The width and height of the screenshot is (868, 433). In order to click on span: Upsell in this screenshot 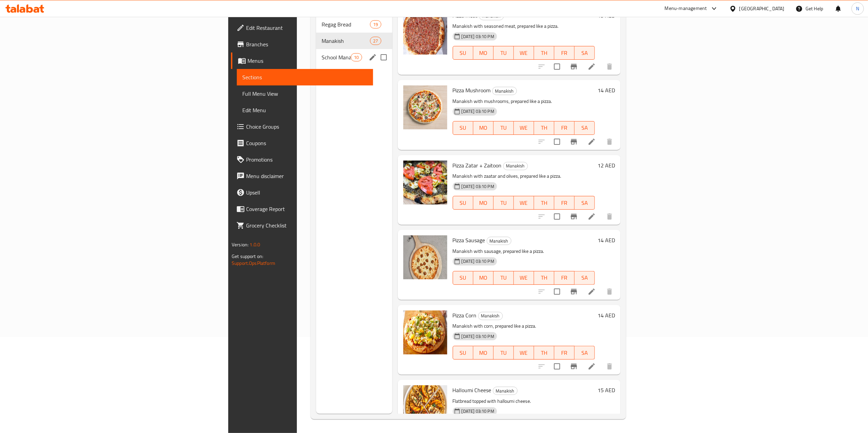, I will do `click(307, 193)`.